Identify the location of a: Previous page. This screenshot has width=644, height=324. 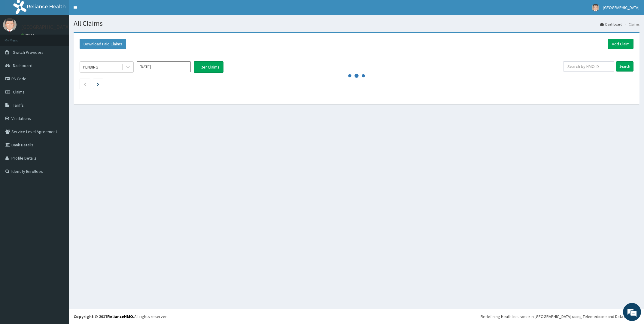
(85, 84).